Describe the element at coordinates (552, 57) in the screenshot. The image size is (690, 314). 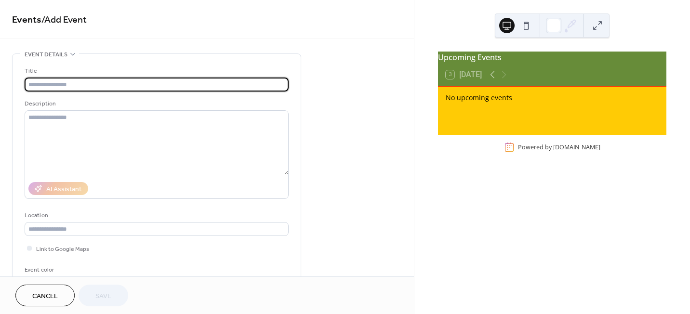
I see `div: Upcoming Events` at that location.